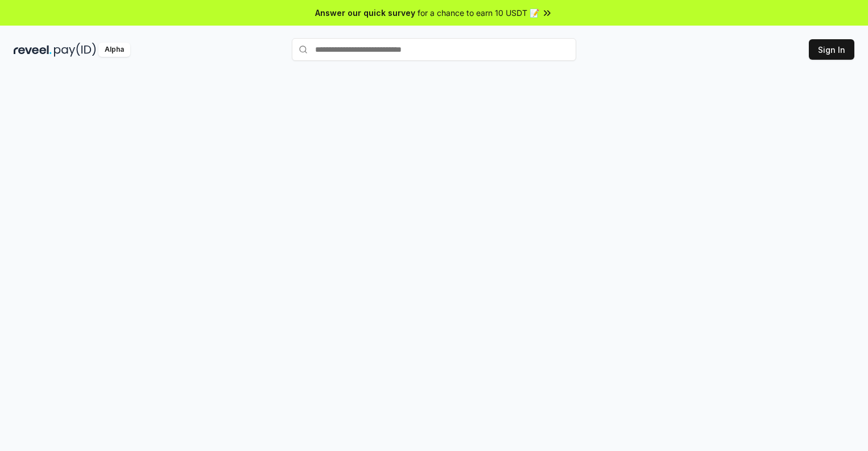 This screenshot has height=451, width=868. I want to click on span: Answer our quick survey, so click(365, 12).